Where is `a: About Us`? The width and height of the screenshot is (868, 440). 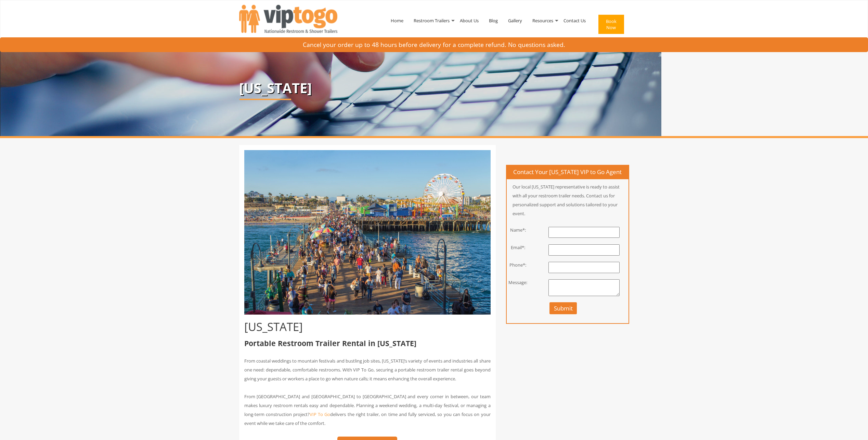 a: About Us is located at coordinates (469, 21).